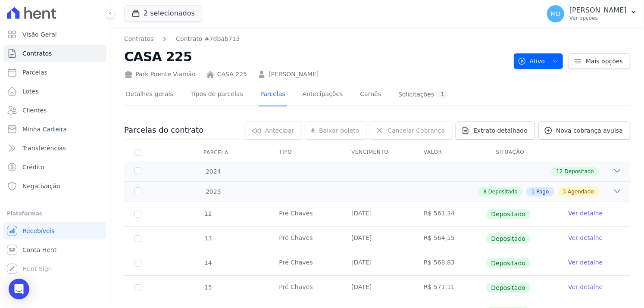 The width and height of the screenshot is (644, 308). What do you see at coordinates (55, 148) in the screenshot?
I see `a: Transferências` at bounding box center [55, 148].